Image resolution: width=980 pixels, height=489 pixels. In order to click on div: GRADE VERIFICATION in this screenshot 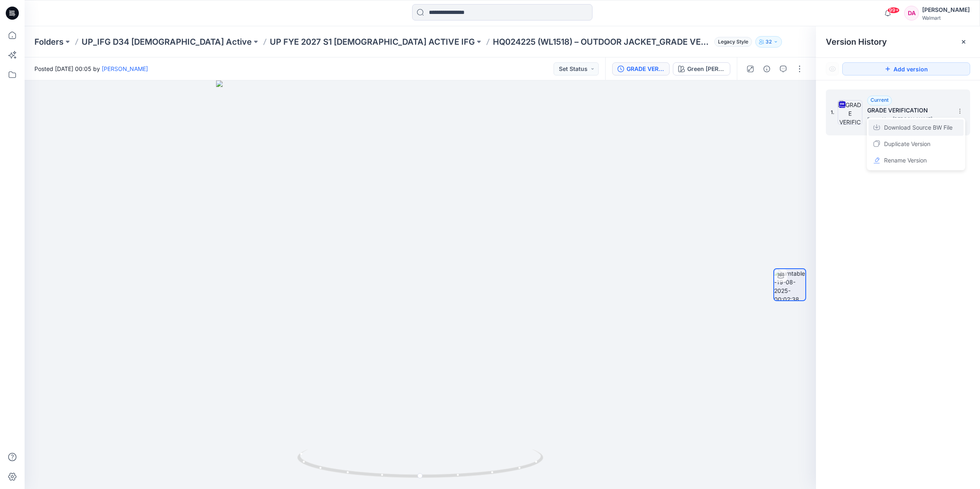, I will do `click(646, 69)`.